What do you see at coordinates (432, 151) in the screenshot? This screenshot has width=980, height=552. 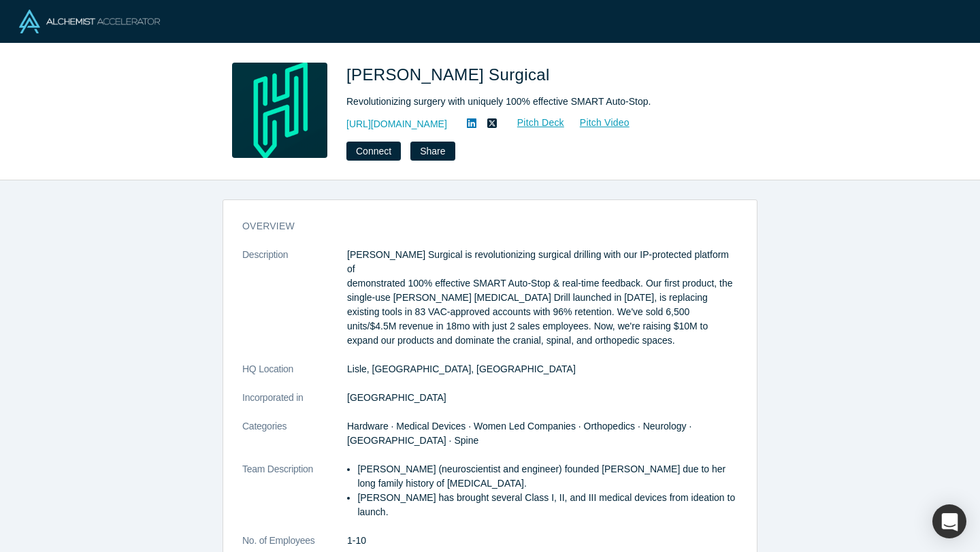 I see `button: Share` at bounding box center [432, 151].